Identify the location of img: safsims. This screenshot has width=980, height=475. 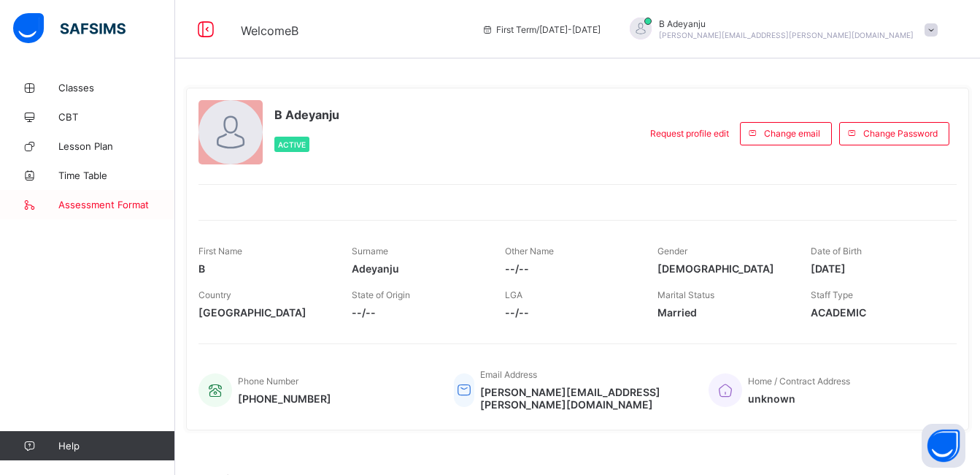
(69, 29).